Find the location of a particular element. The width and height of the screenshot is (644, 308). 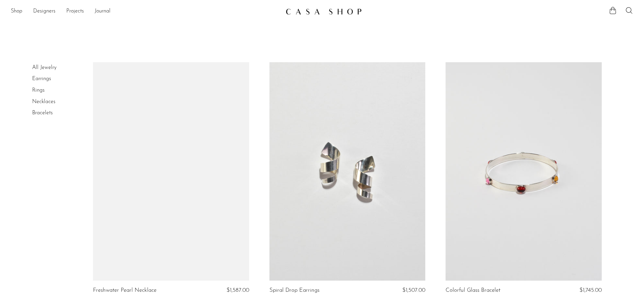

a: Spiral Drop Earrings is located at coordinates (295, 290).